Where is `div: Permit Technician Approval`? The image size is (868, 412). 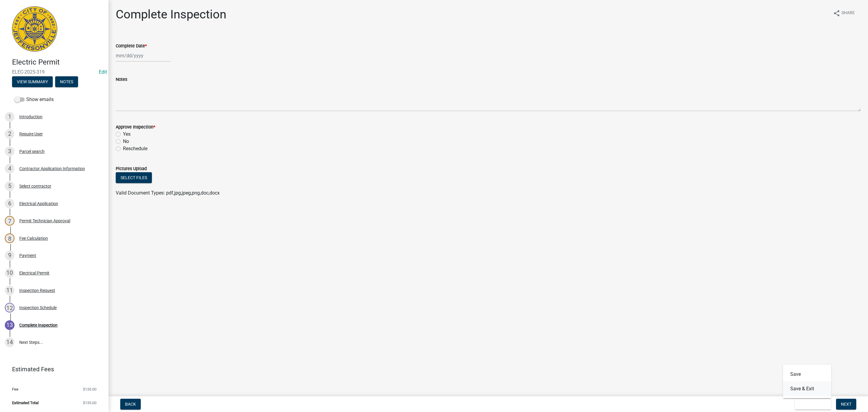
div: Permit Technician Approval is located at coordinates (44, 221).